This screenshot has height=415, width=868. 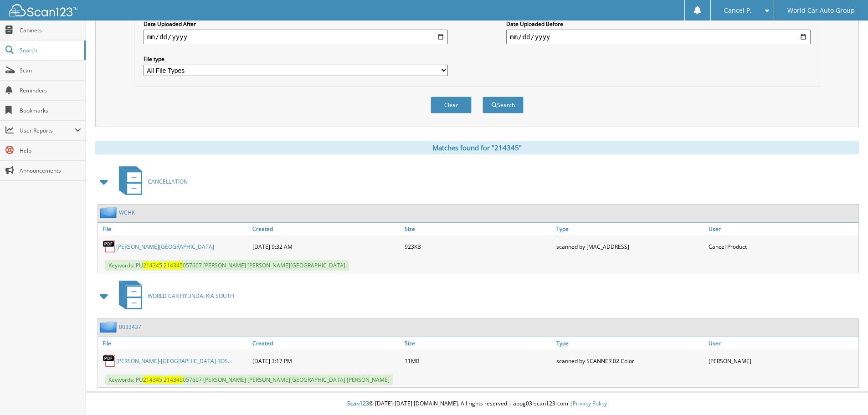 I want to click on a: WCHK, so click(x=127, y=212).